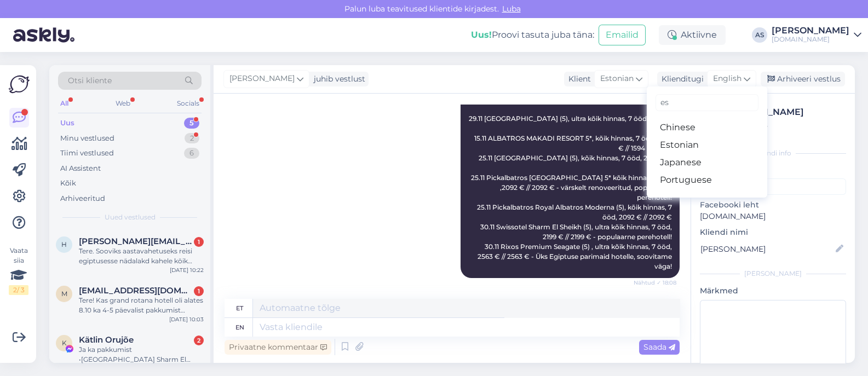 The height and width of the screenshot is (376, 868). Describe the element at coordinates (64, 293) in the screenshot. I see `span: m` at that location.